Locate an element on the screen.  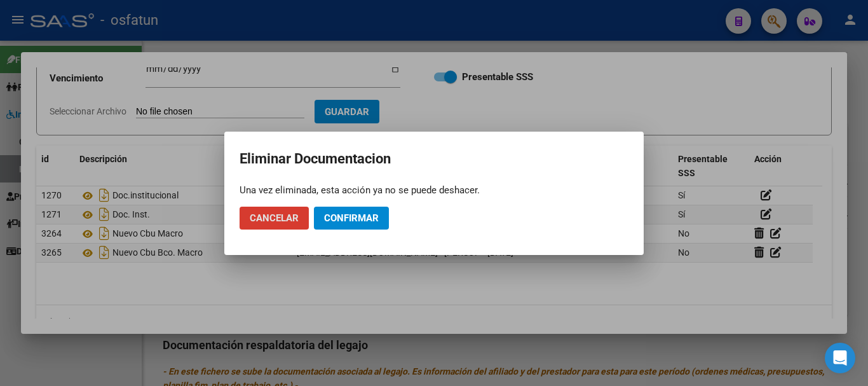
span: Confirmar is located at coordinates (352, 218).